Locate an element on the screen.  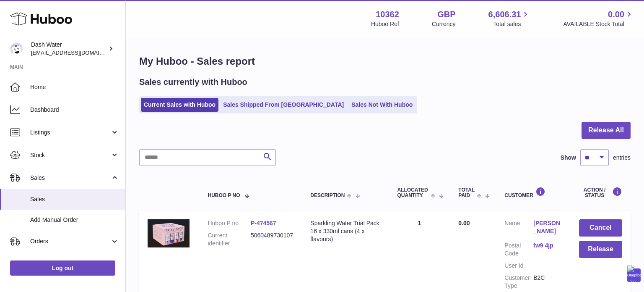
dt: Postal Code is located at coordinates (519, 250).